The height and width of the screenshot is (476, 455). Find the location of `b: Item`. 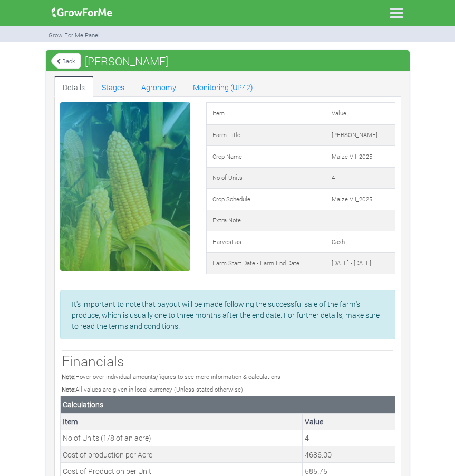

b: Item is located at coordinates (70, 421).